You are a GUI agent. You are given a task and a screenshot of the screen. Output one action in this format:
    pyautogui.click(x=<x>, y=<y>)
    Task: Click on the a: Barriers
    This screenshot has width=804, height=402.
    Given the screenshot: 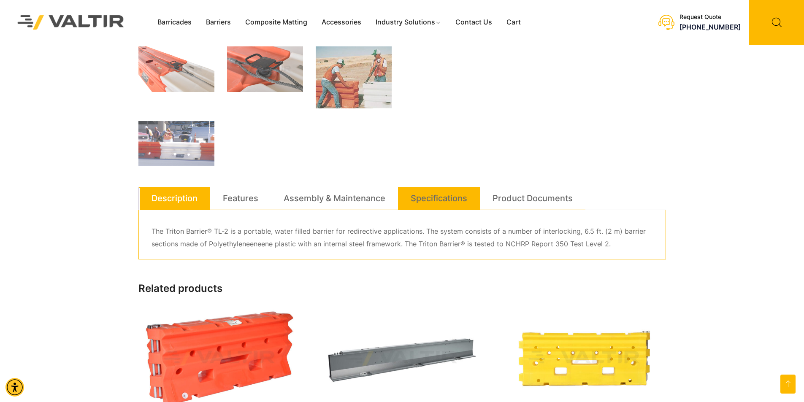 What is the action you would take?
    pyautogui.click(x=218, y=22)
    